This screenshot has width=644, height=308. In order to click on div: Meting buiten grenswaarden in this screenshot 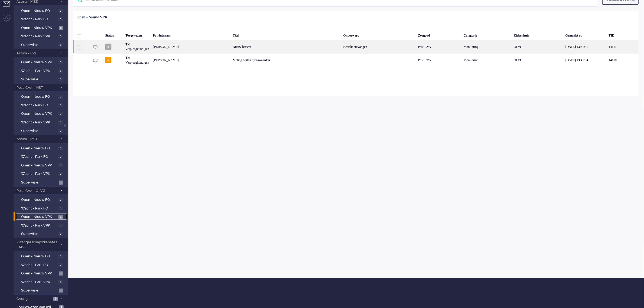, I will do `click(286, 60)`.